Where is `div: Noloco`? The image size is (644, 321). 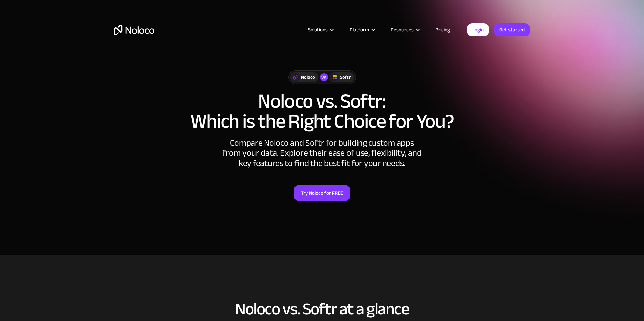 div: Noloco is located at coordinates (308, 77).